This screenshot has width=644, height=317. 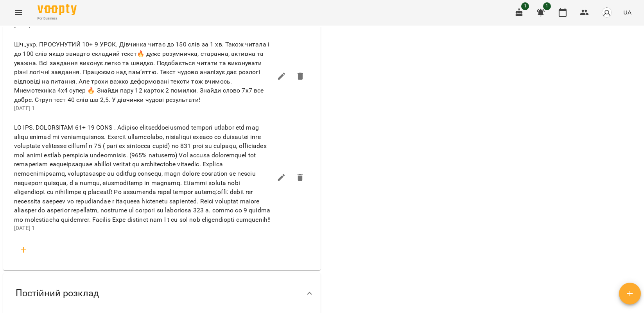 I want to click on span: Шч.,укр. ПРОСУНУТИЙ 10+ 9 УРОК. Дівчинка читає до 150 слів за 1 хв. Також читала і до 100 слів як..., so click(x=143, y=72).